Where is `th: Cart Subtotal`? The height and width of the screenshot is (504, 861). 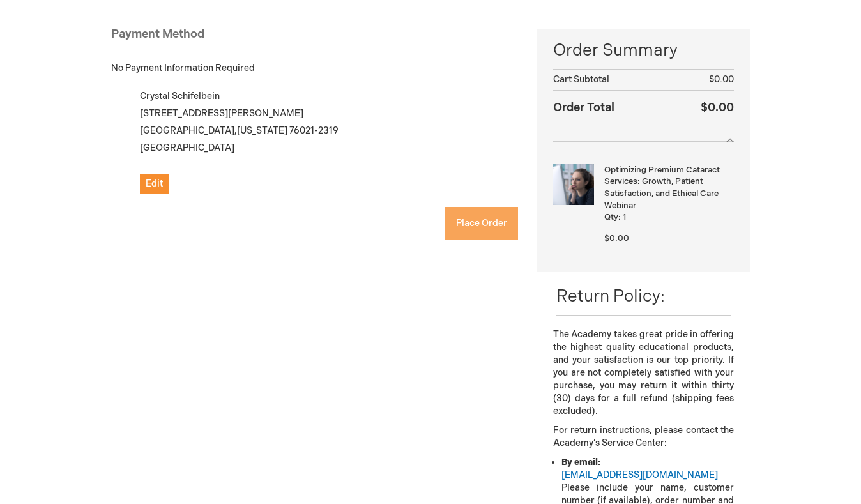 th: Cart Subtotal is located at coordinates (613, 80).